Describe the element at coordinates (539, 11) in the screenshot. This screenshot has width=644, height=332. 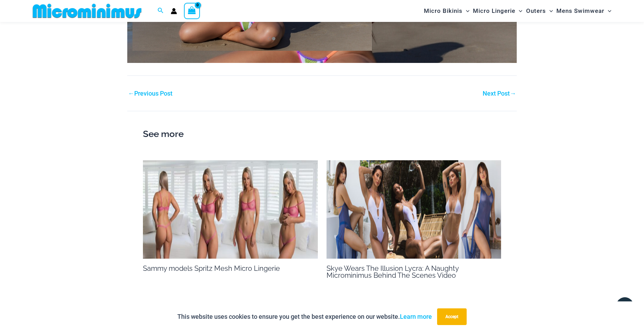
I see `a: OutersMenu ToggleMenu Toggle` at that location.